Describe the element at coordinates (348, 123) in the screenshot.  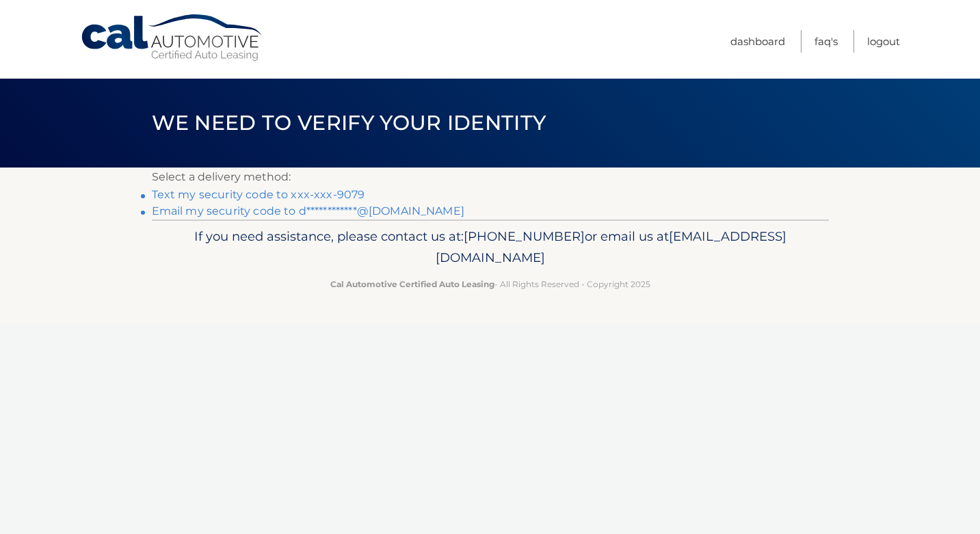
I see `span: We need to verify your identity` at that location.